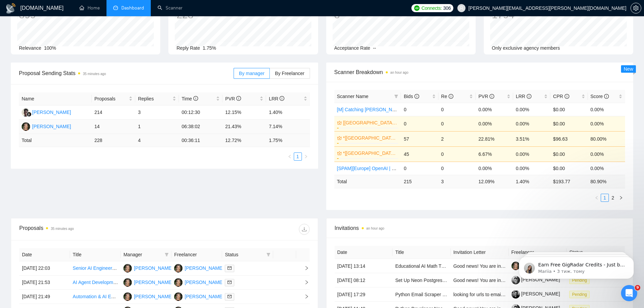  I want to click on span: Scanner Name, so click(352, 97).